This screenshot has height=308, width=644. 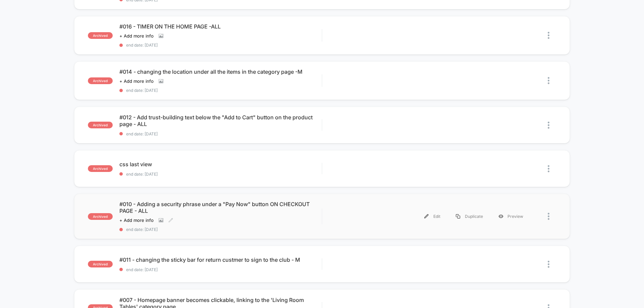 What do you see at coordinates (220, 121) in the screenshot?
I see `span: #012 - Add trust-building text below the "Add to Cart" button on the product page - ALL` at bounding box center [220, 121].